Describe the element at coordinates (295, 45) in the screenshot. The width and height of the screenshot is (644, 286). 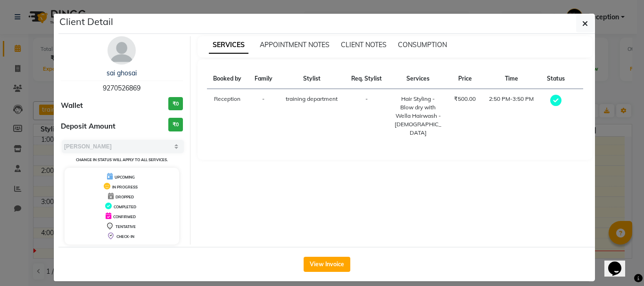
I see `span: APPOINTMENT NOTES` at that location.